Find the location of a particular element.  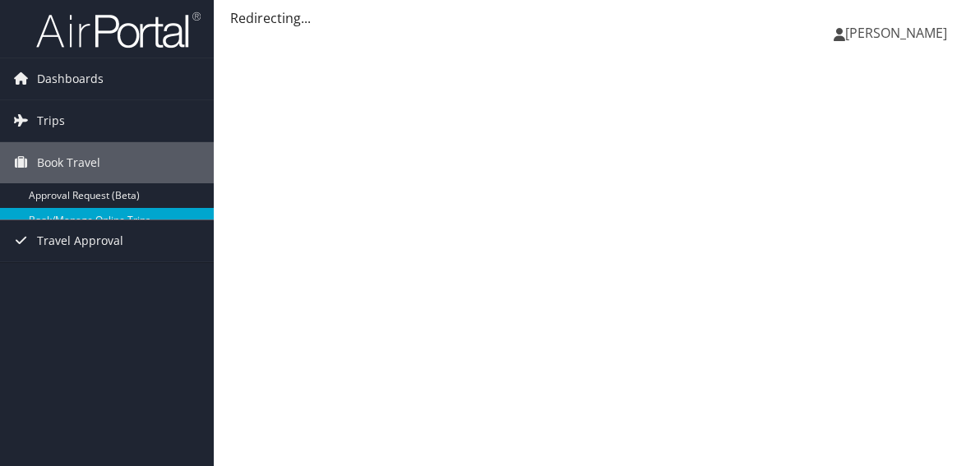

span: Trips is located at coordinates (51, 121).